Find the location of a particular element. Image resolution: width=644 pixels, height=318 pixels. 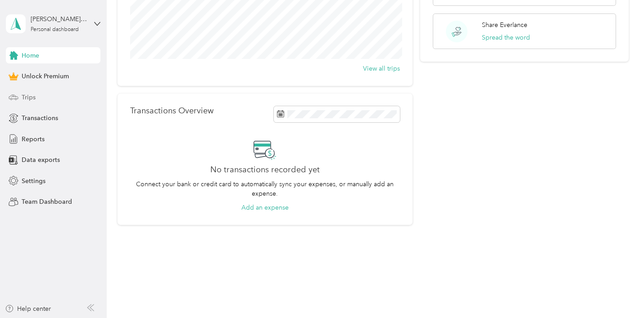

p: Share Everlance is located at coordinates (504, 25).